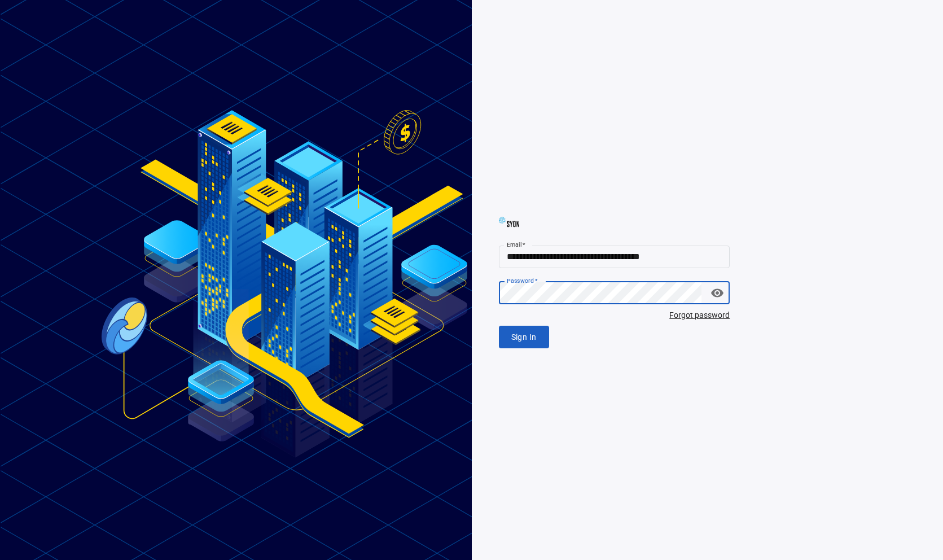  Describe the element at coordinates (522, 281) in the screenshot. I see `label: Password` at that location.